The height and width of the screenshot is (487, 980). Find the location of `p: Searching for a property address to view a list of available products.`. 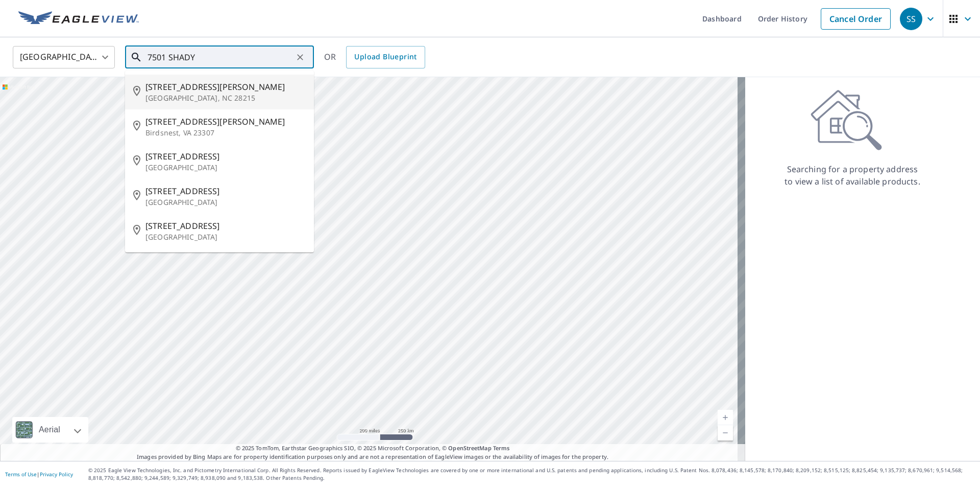

p: Searching for a property address to view a list of available products. is located at coordinates (852, 175).